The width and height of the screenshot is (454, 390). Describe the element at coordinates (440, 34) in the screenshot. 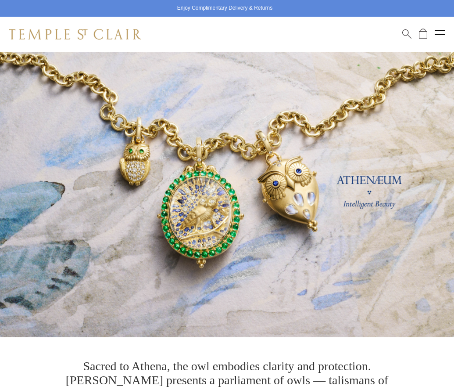

I see `button: Open navigation` at that location.